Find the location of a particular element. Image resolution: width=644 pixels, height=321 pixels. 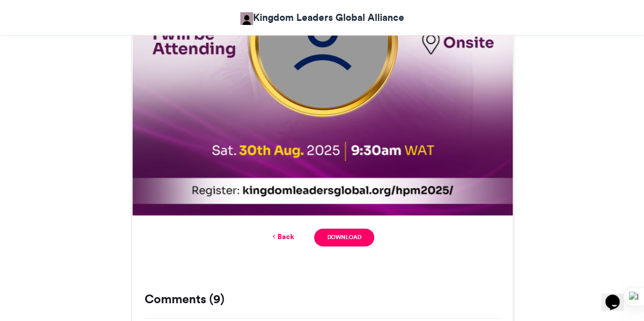

img: Kingdom Leaders Global Alliance is located at coordinates (246, 18).